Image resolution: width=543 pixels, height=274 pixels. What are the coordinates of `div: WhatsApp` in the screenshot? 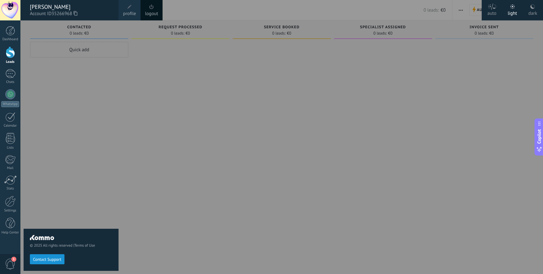 It's located at (10, 104).